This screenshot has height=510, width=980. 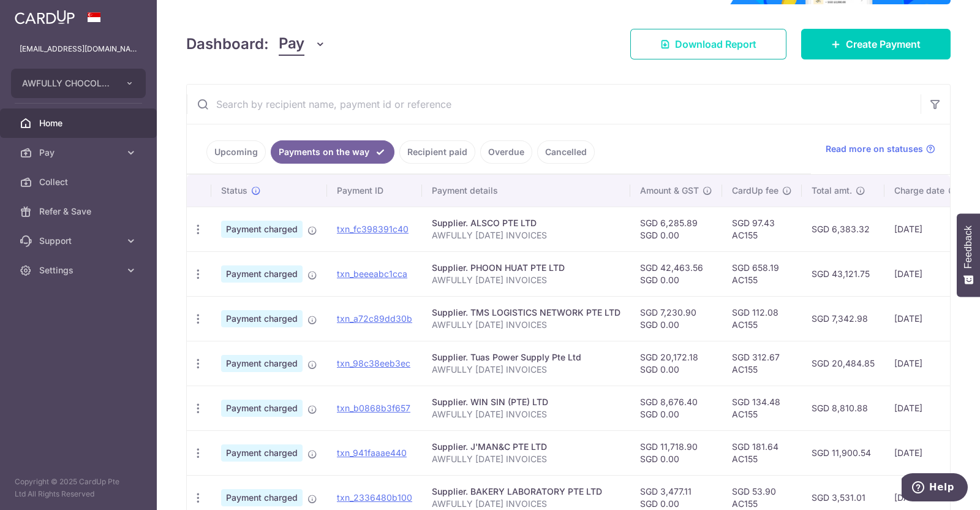 What do you see at coordinates (80, 123) in the screenshot?
I see `span: Home` at bounding box center [80, 123].